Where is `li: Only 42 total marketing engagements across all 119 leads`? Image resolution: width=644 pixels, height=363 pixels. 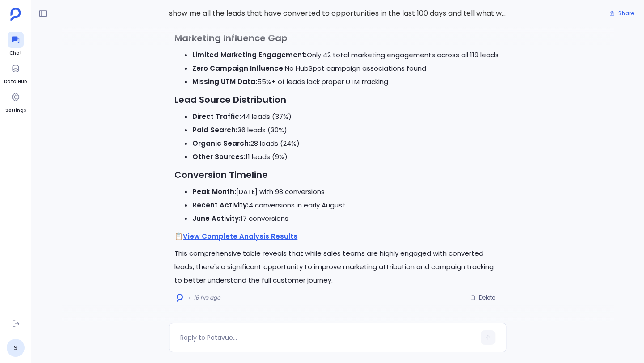
li: Only 42 total marketing engagements across all 119 leads is located at coordinates (347, 55).